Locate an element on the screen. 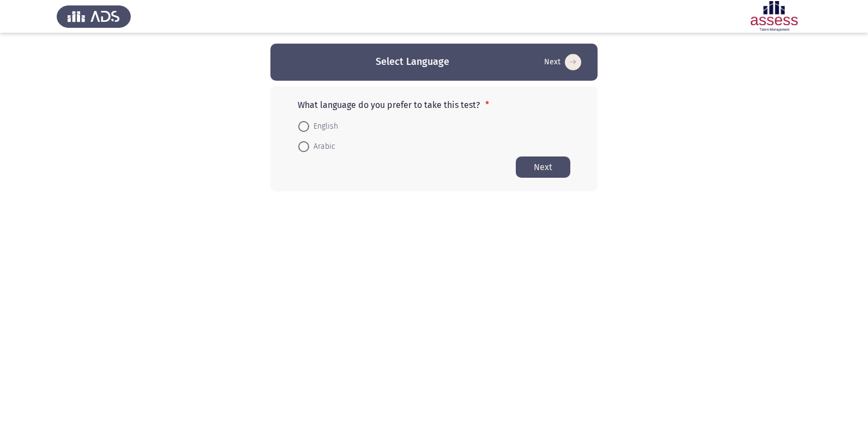 Image resolution: width=868 pixels, height=422 pixels. span: English is located at coordinates (324, 126).